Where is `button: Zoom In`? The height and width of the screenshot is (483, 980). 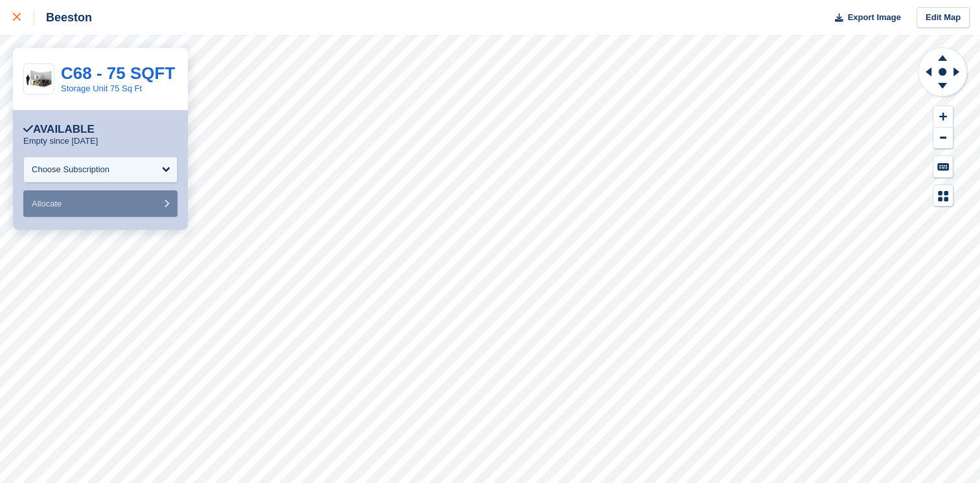 button: Zoom In is located at coordinates (943, 116).